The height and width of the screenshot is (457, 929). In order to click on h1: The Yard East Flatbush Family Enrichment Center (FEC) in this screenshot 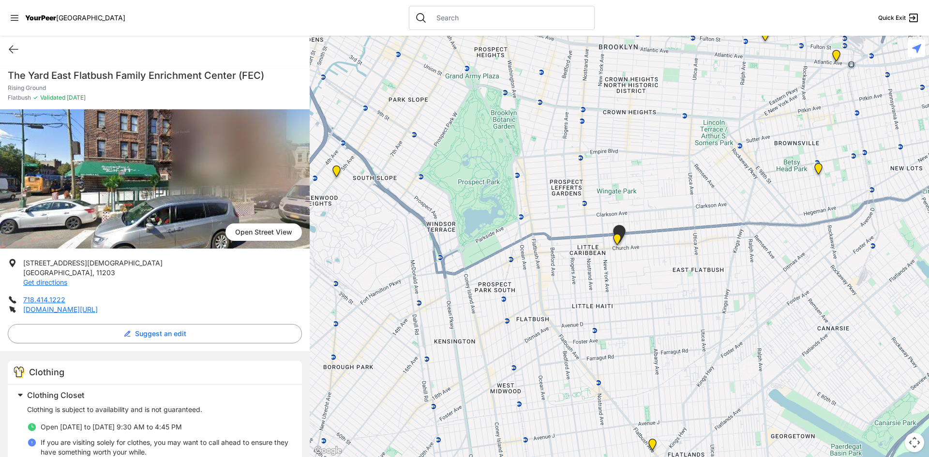, I will do `click(155, 76)`.